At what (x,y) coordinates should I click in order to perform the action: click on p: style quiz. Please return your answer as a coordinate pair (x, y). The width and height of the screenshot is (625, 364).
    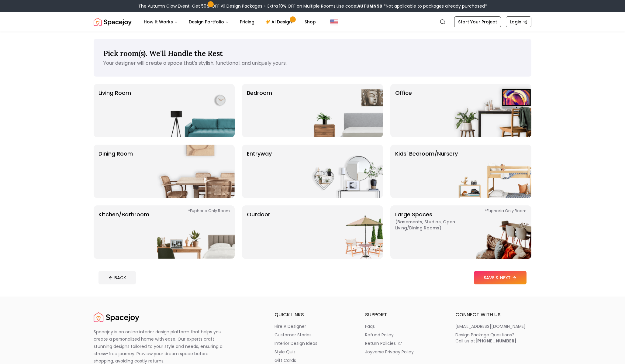
    Looking at the image, I should click on (285, 352).